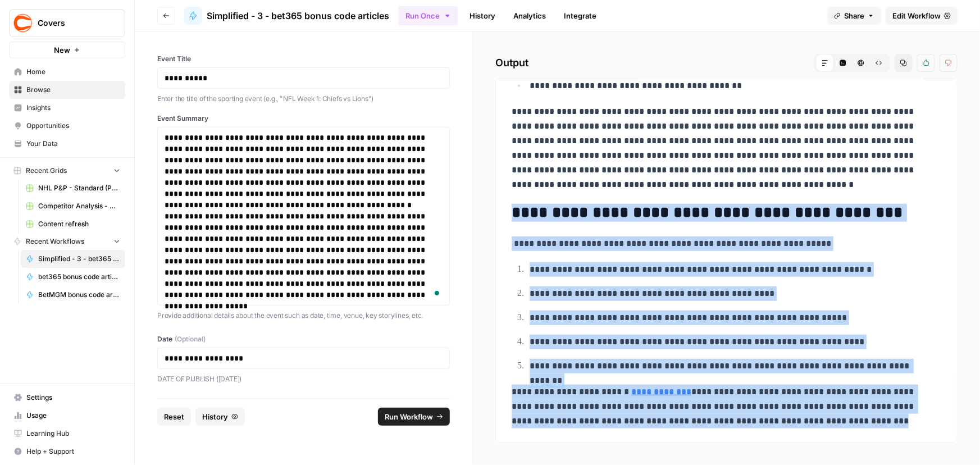 The width and height of the screenshot is (980, 465). Describe the element at coordinates (303, 339) in the screenshot. I see `label: Date` at that location.